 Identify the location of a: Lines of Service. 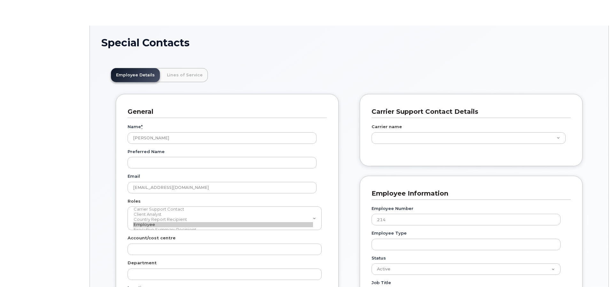
(185, 75).